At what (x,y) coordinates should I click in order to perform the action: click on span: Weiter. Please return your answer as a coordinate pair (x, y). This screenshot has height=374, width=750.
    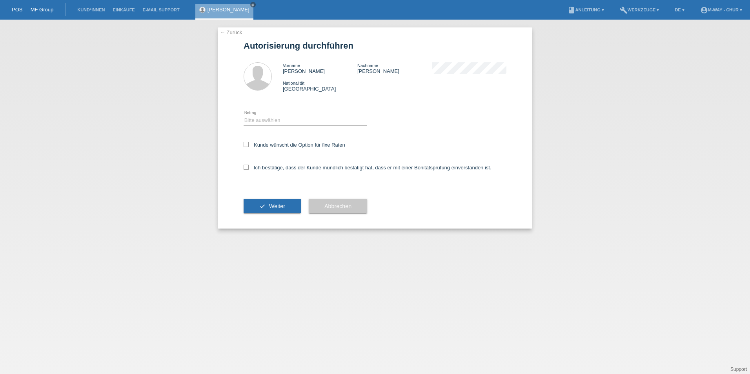
    Looking at the image, I should click on (277, 206).